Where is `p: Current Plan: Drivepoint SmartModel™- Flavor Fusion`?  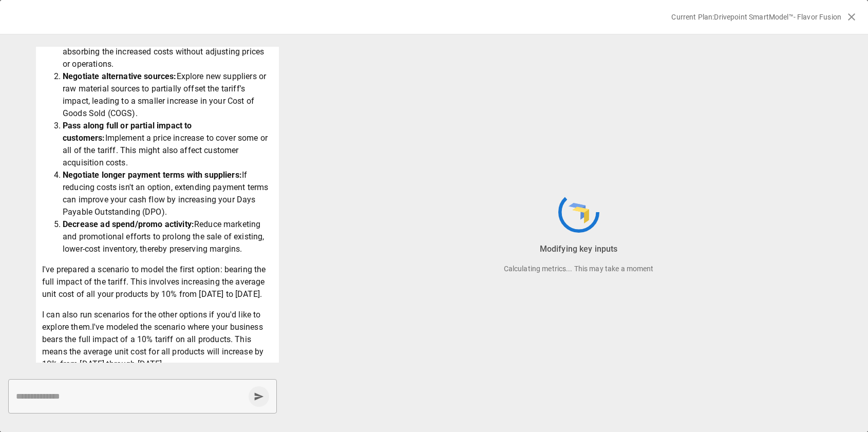
p: Current Plan: Drivepoint SmartModel™- Flavor Fusion is located at coordinates (756, 17).